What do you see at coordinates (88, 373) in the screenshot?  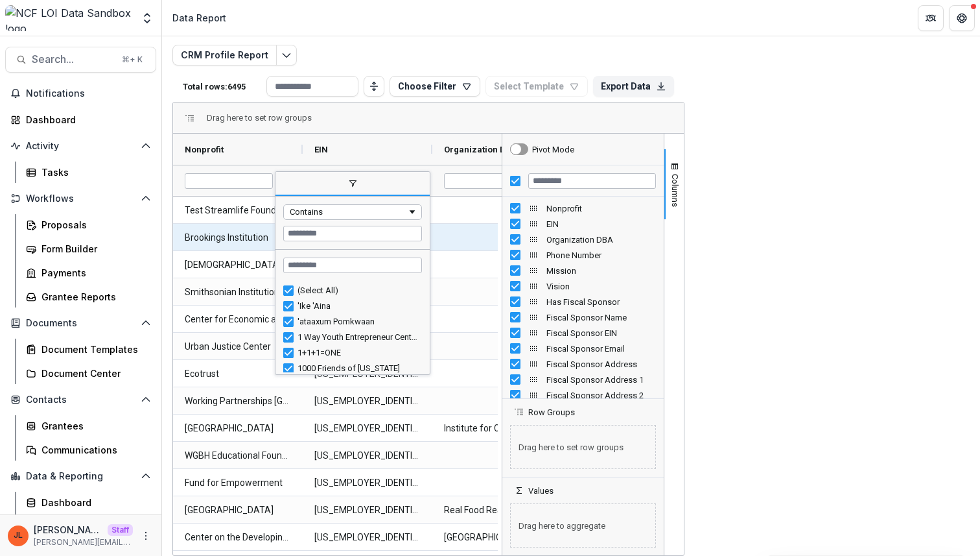 I see `a: Document Center` at bounding box center [88, 373].